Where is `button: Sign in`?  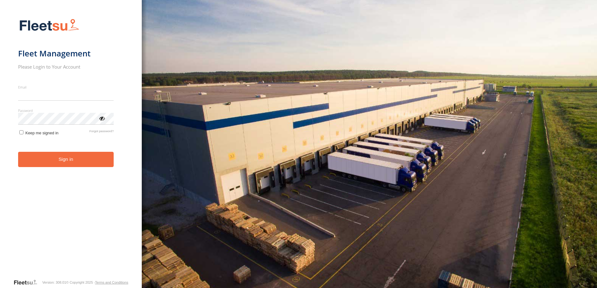 button: Sign in is located at coordinates (66, 159).